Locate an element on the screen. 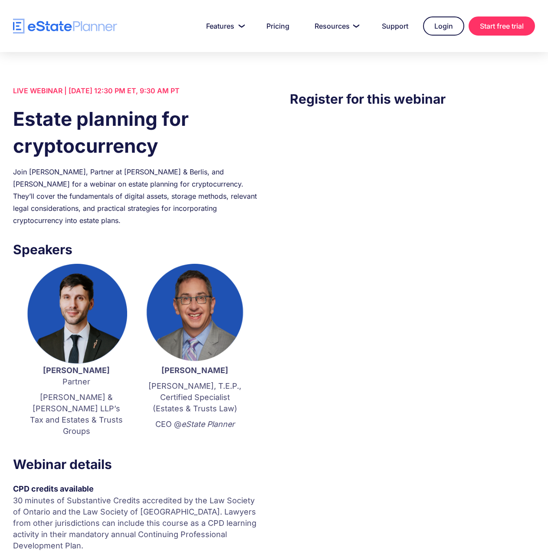 Image resolution: width=548 pixels, height=551 pixels. a: Pricing is located at coordinates (278, 26).